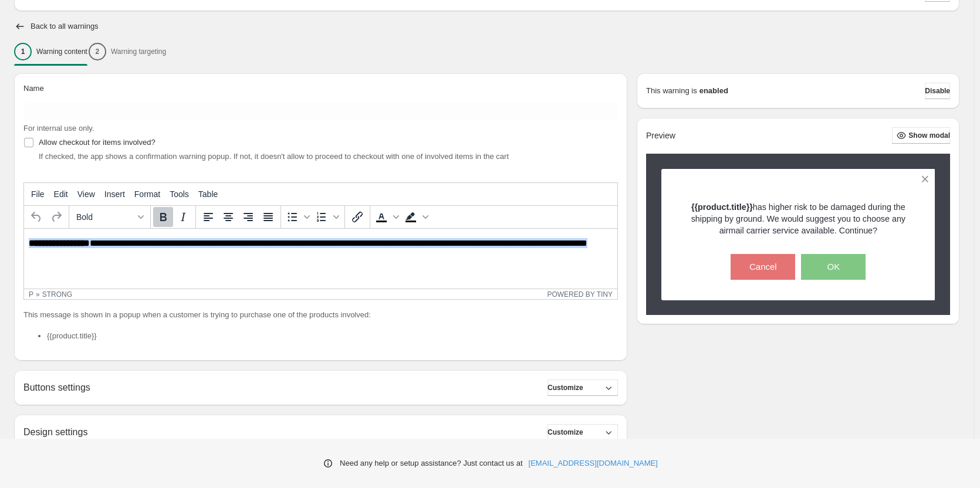  Describe the element at coordinates (23, 51) in the screenshot. I see `div: 1` at that location.